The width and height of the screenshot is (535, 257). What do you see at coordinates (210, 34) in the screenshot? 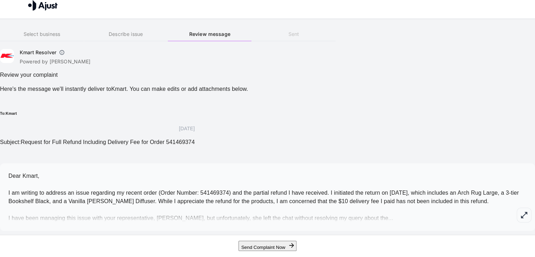
I see `h6: Review message` at bounding box center [210, 34].